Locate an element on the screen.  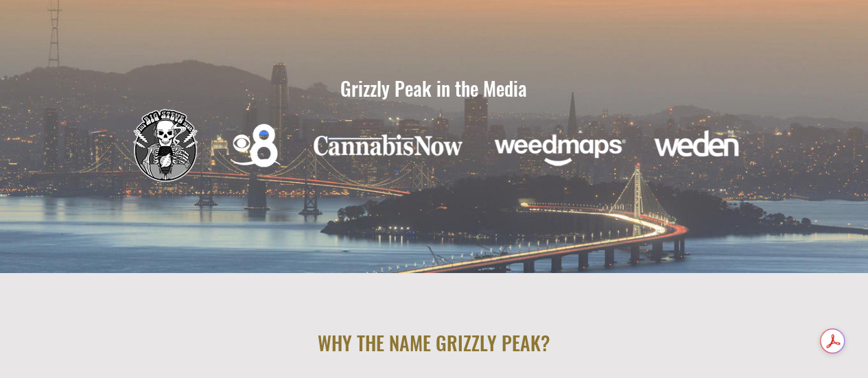
img: channel8-sandiego is located at coordinates (255, 146).